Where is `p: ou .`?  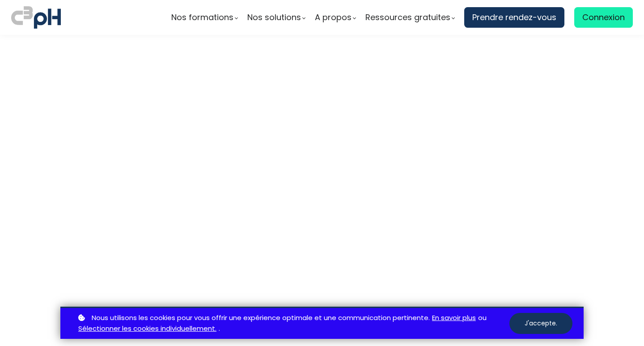
p: ou . is located at coordinates (293, 323).